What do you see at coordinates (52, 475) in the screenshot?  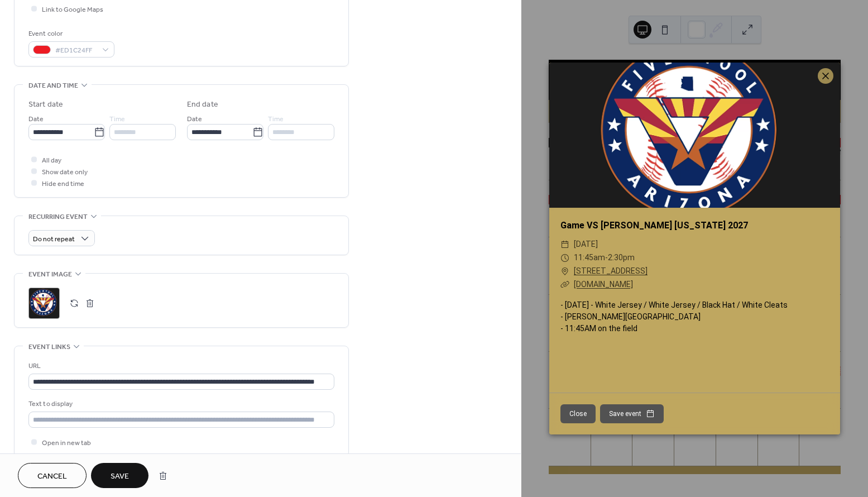 I see `button: Cancel` at bounding box center [52, 475].